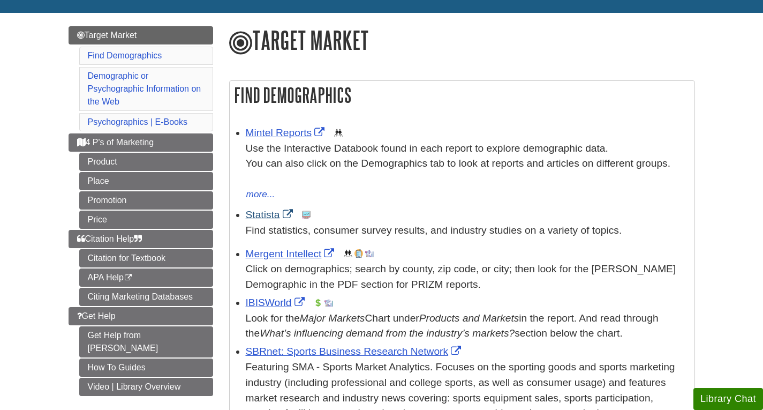 The width and height of the screenshot is (763, 410). What do you see at coordinates (146, 368) in the screenshot?
I see `a: How To Guides` at bounding box center [146, 368].